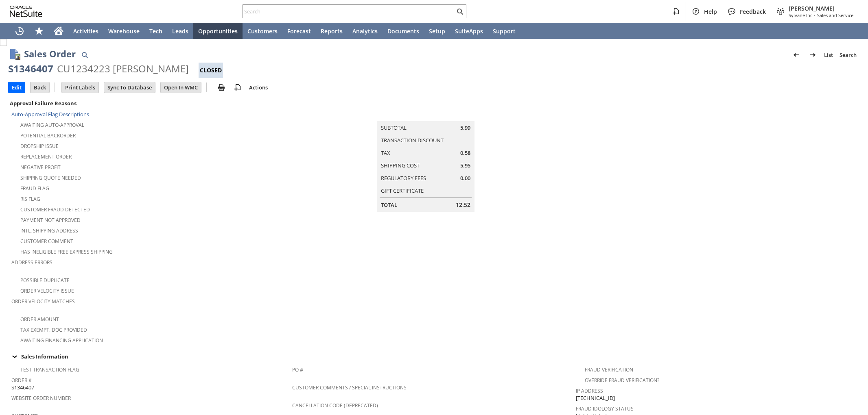 The height and width of the screenshot is (415, 868). What do you see at coordinates (86, 31) in the screenshot?
I see `span: Activities` at bounding box center [86, 31].